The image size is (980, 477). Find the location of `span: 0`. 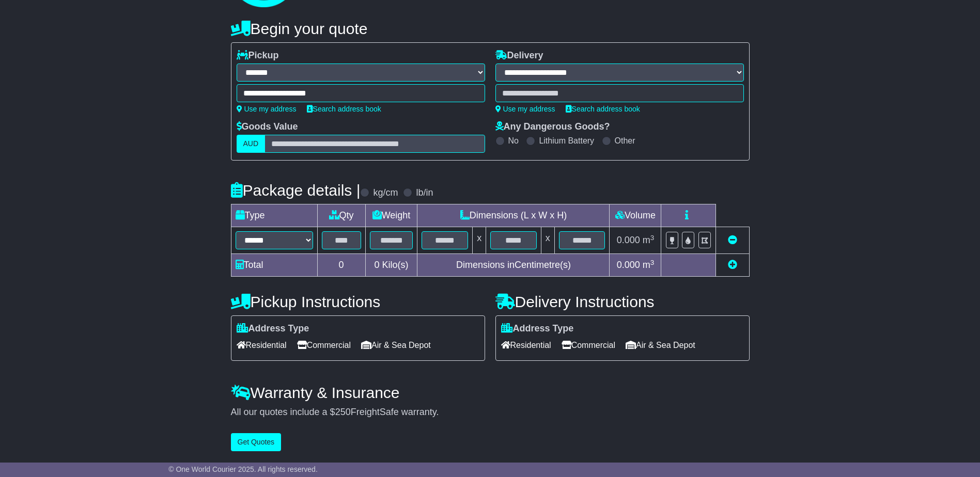

span: 0 is located at coordinates (377, 265).